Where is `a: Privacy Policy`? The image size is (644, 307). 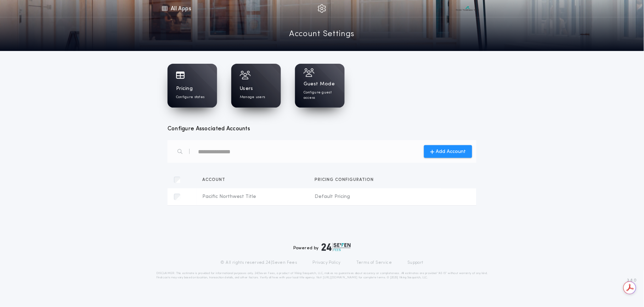 a: Privacy Policy is located at coordinates (327, 263).